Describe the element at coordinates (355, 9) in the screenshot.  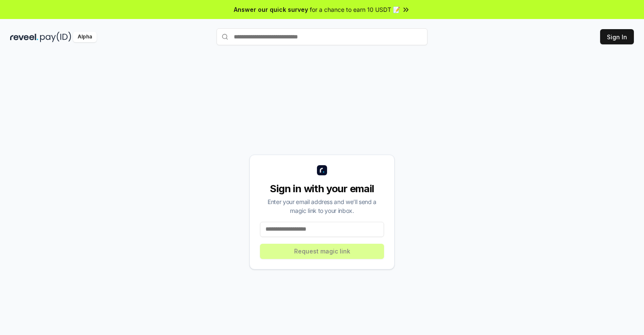
I see `span: for a chance to earn 10 USDT 📝` at that location.